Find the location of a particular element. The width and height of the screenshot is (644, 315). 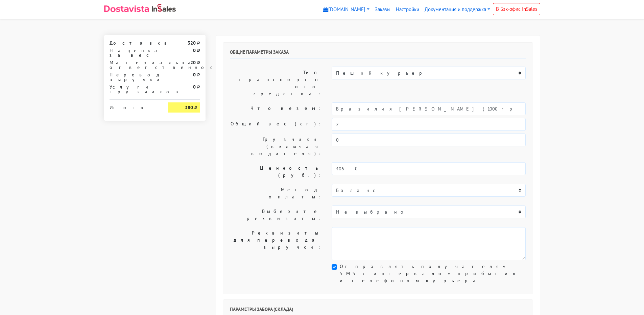

label: Реквизиты для перевода выручки: is located at coordinates (276, 244).